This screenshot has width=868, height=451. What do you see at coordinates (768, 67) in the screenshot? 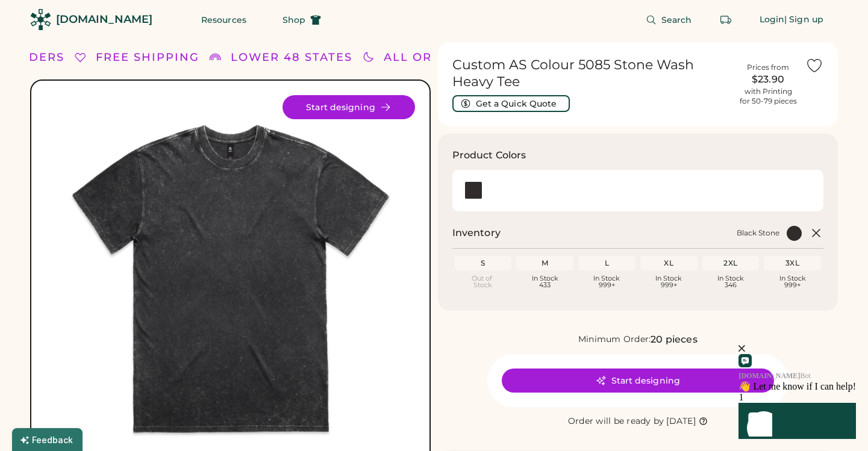
I see `div: Prices from` at bounding box center [768, 67].